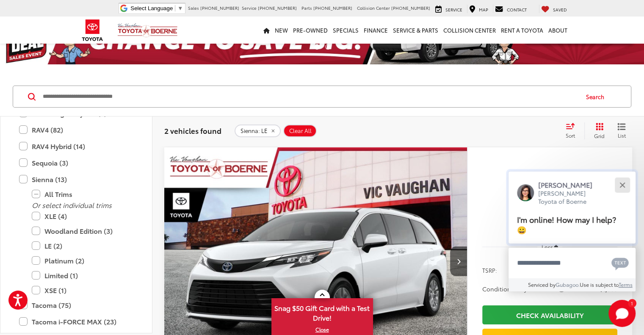  Describe the element at coordinates (374, 7) in the screenshot. I see `span: Collision Center` at that location.